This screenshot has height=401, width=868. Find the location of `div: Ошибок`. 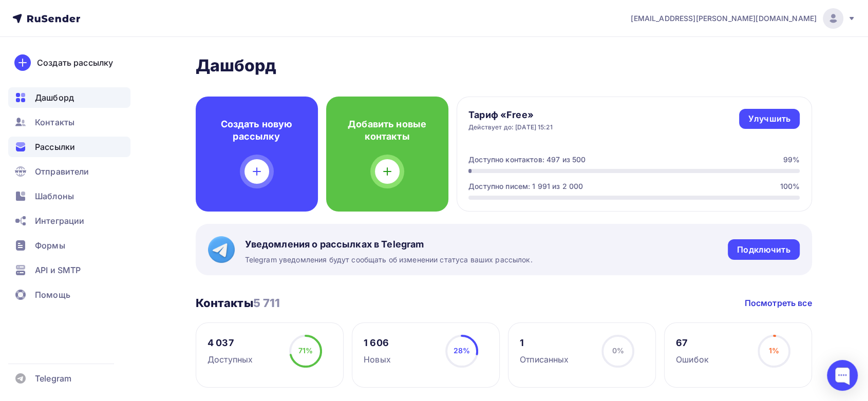

div: Ошибок is located at coordinates (692, 359).